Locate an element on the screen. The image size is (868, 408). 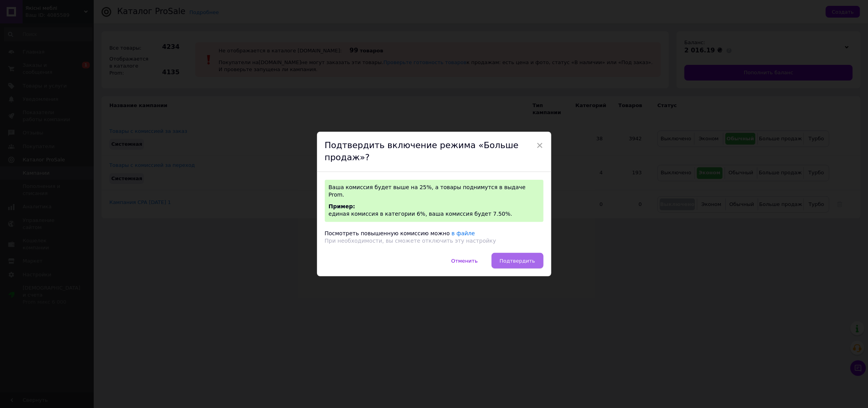
span: Посмотреть повышенную комиссию можно is located at coordinates (387, 233).